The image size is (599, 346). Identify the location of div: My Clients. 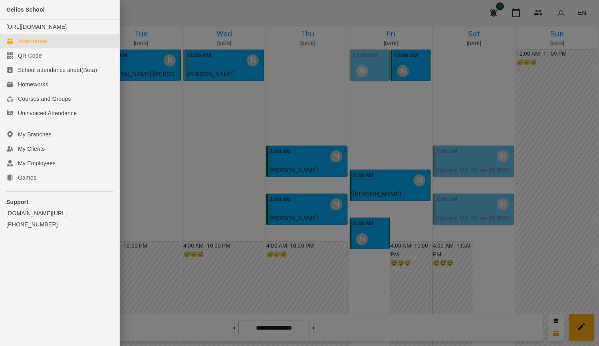
(31, 149).